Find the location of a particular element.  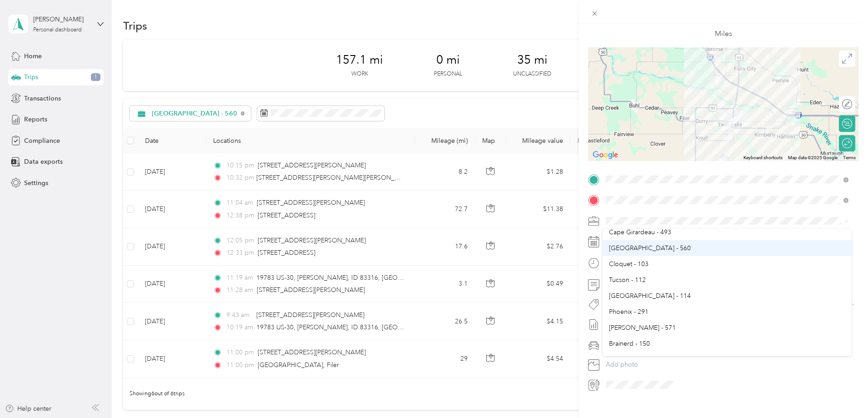

span: Tucson - 112 is located at coordinates (627, 280).